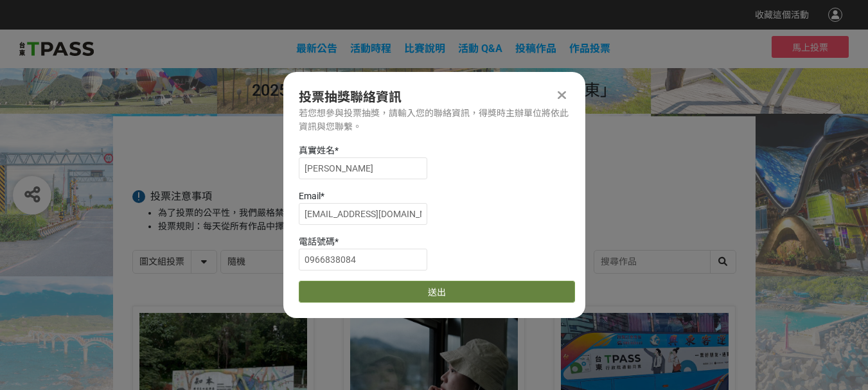  Describe the element at coordinates (480, 48) in the screenshot. I see `span: 活動 Q&A` at that location.